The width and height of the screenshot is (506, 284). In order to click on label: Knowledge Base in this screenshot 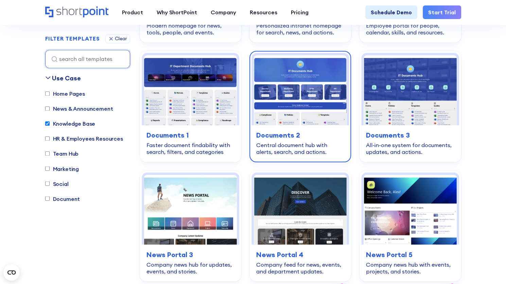, I will do `click(70, 123)`.